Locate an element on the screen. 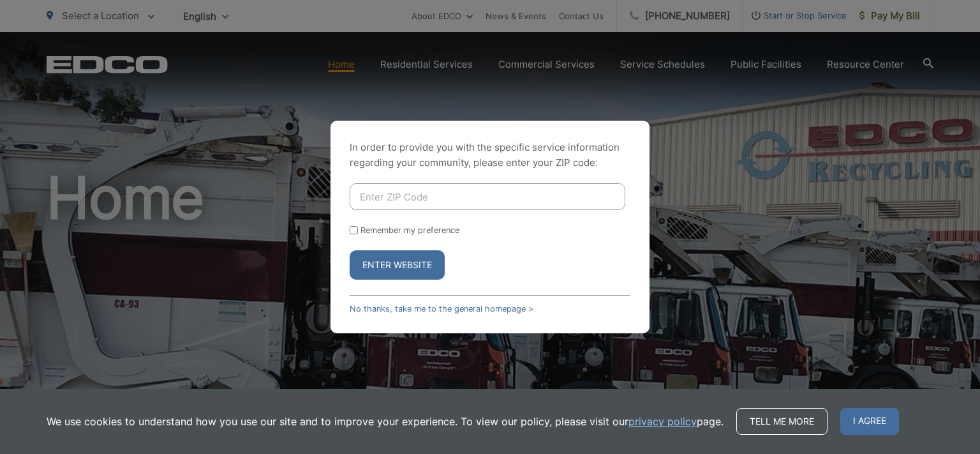 The width and height of the screenshot is (980, 454). span: I agree is located at coordinates (870, 421).